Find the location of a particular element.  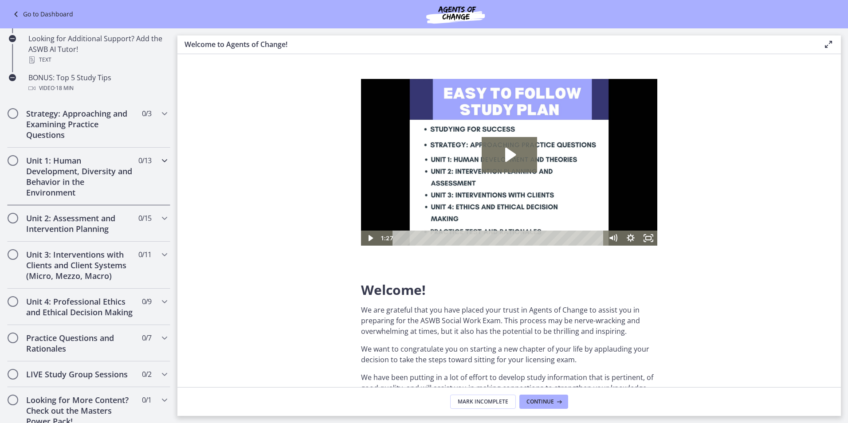

h2: Unit 3: Interventions with Clients and Client Systems (Micro, Mezzo, Macro) is located at coordinates (80, 265).